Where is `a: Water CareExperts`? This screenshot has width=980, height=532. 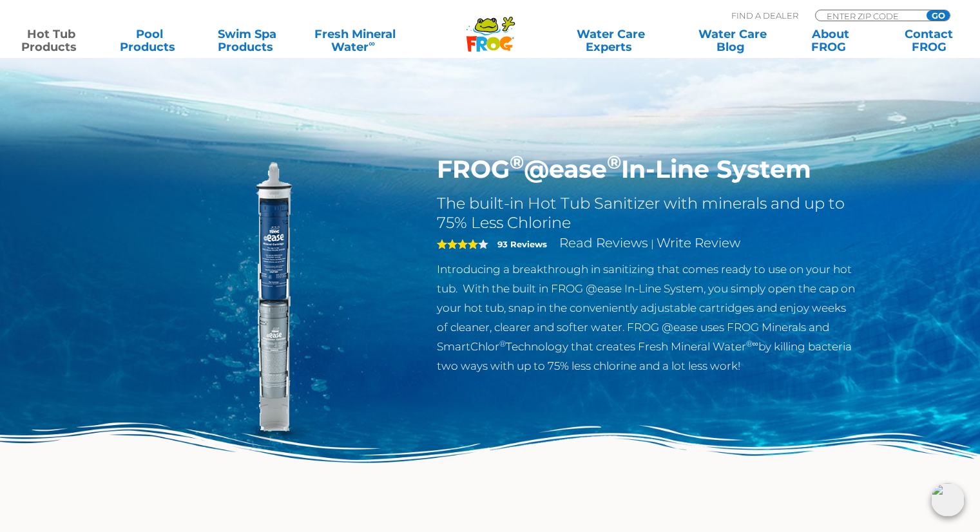
a: Water CareExperts is located at coordinates (610, 41).